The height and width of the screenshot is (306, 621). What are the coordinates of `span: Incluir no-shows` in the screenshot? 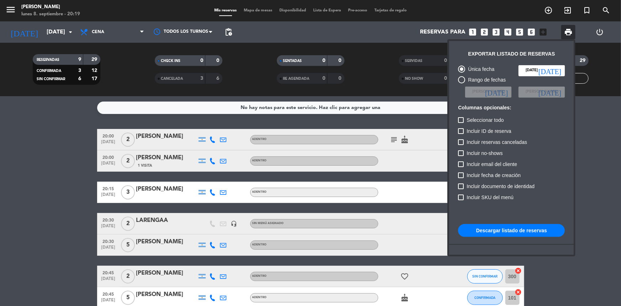 It's located at (484, 153).